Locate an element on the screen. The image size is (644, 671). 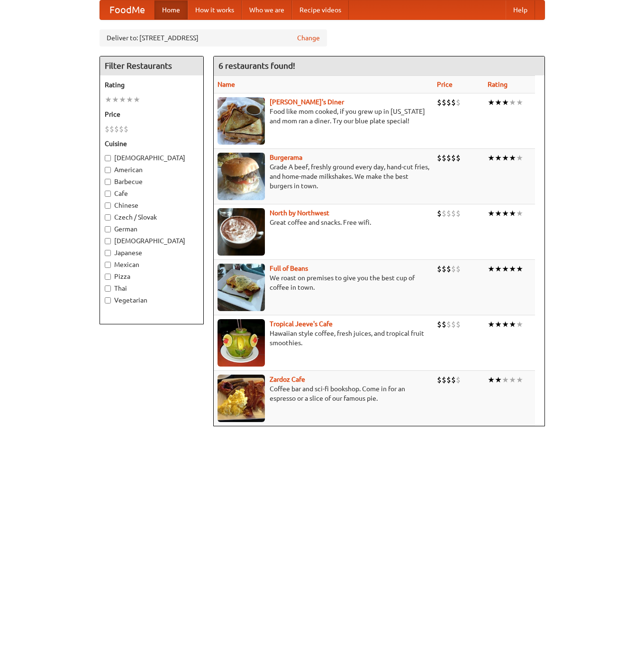
b: Tropical Jeeve's Cafe is located at coordinates (301, 324).